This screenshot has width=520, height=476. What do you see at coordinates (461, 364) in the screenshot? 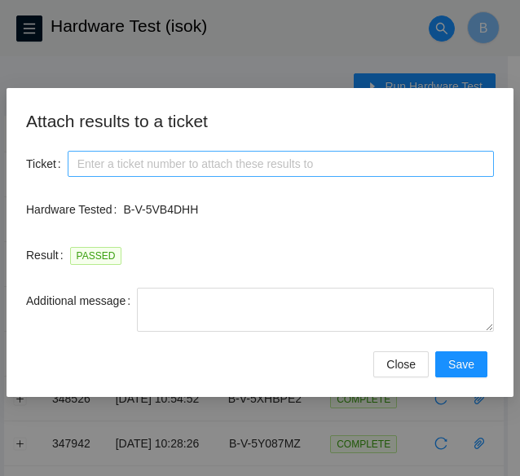
I see `span: Save` at bounding box center [461, 364].